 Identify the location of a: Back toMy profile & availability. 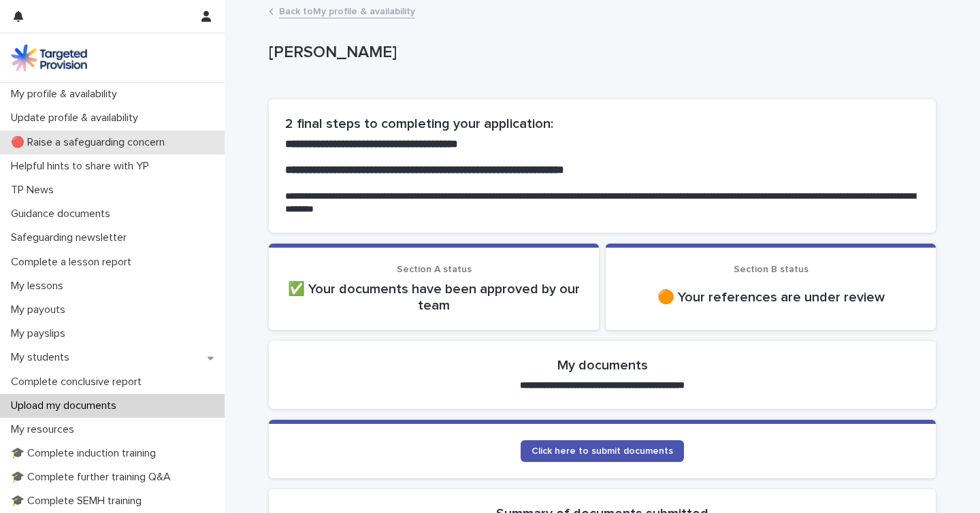
(347, 10).